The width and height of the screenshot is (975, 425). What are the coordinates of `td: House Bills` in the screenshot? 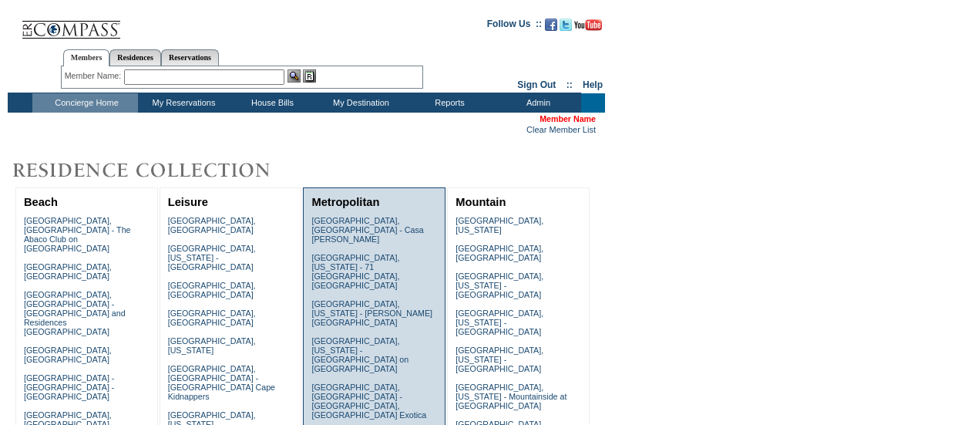 It's located at (270, 102).